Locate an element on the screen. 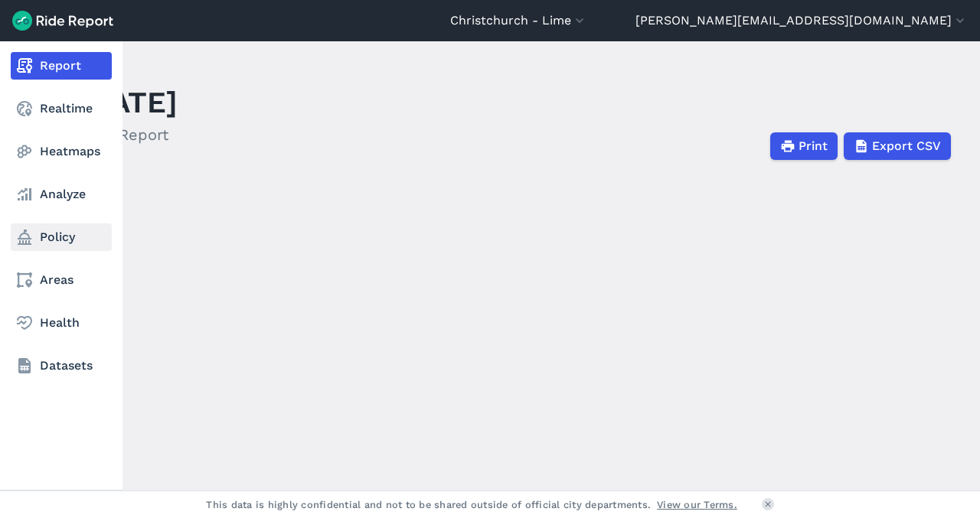  a: Analyze is located at coordinates (61, 194).